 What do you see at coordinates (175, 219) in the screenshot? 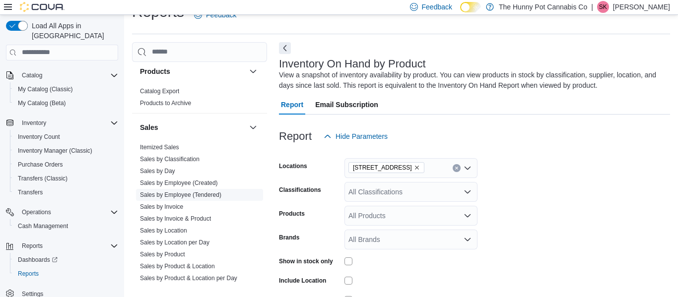
I see `span: Sales by Invoice & Product` at bounding box center [175, 219].